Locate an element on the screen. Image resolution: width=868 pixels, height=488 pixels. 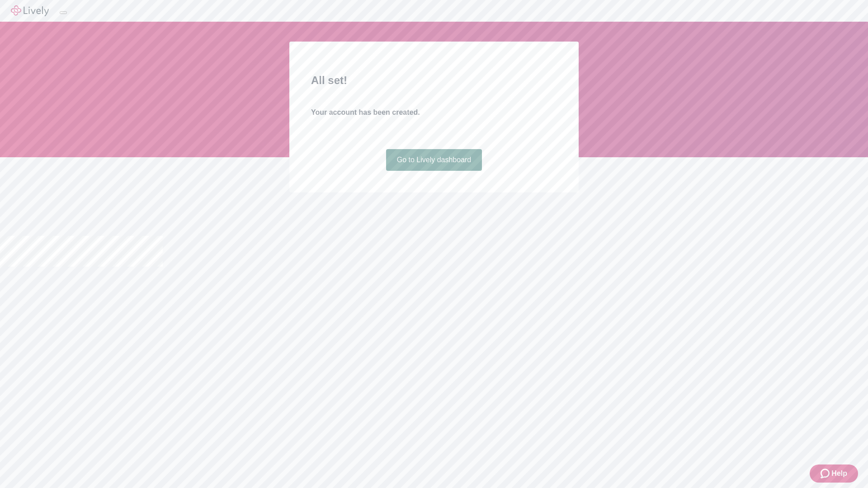
img: Lively is located at coordinates (30, 11).